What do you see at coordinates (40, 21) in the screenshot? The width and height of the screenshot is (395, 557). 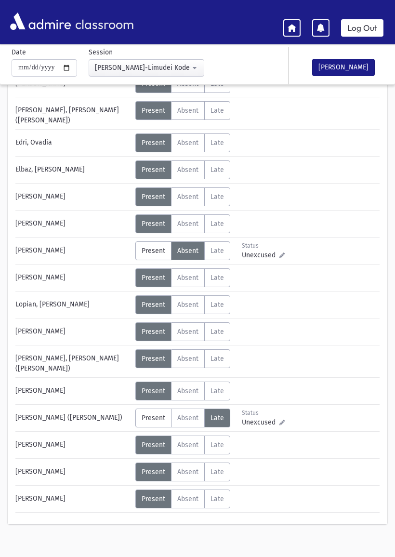 I see `img: AdmirePro` at bounding box center [40, 21].